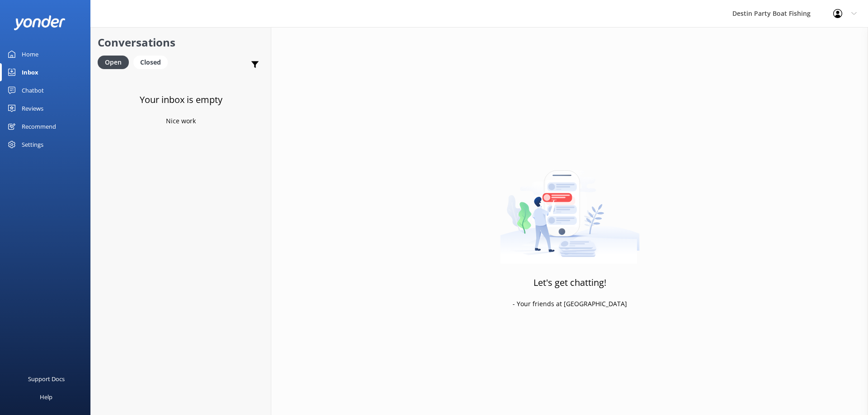 The width and height of the screenshot is (868, 415). Describe the element at coordinates (569, 283) in the screenshot. I see `h3: Let's get chatting!` at that location.